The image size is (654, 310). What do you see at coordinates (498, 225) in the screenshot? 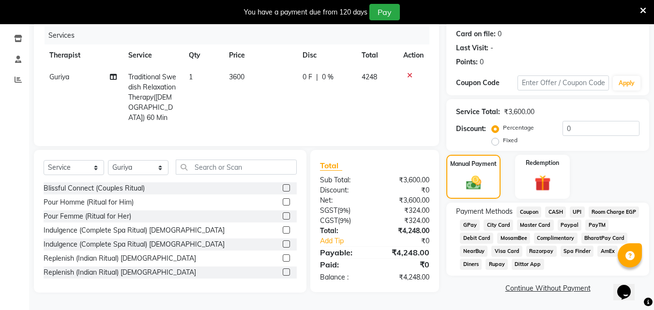
I see `span: City Card` at bounding box center [498, 225].